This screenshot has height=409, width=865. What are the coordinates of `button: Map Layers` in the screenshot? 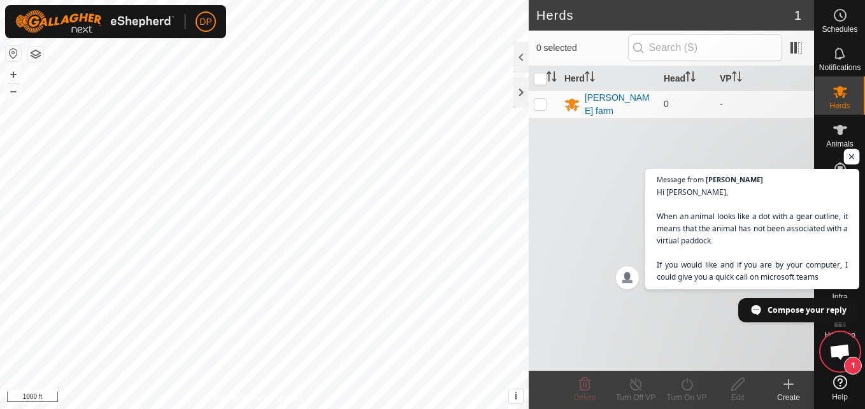 It's located at (36, 54).